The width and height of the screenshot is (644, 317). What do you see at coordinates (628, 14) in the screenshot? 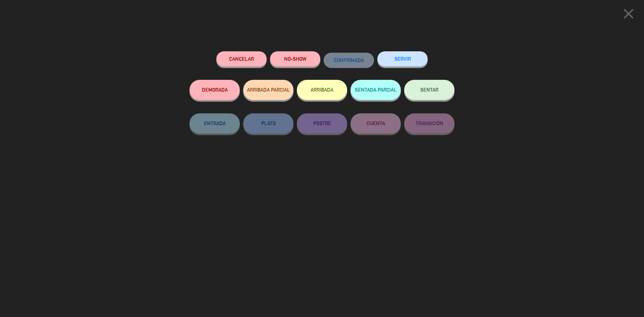
I see `i: close` at bounding box center [628, 14].